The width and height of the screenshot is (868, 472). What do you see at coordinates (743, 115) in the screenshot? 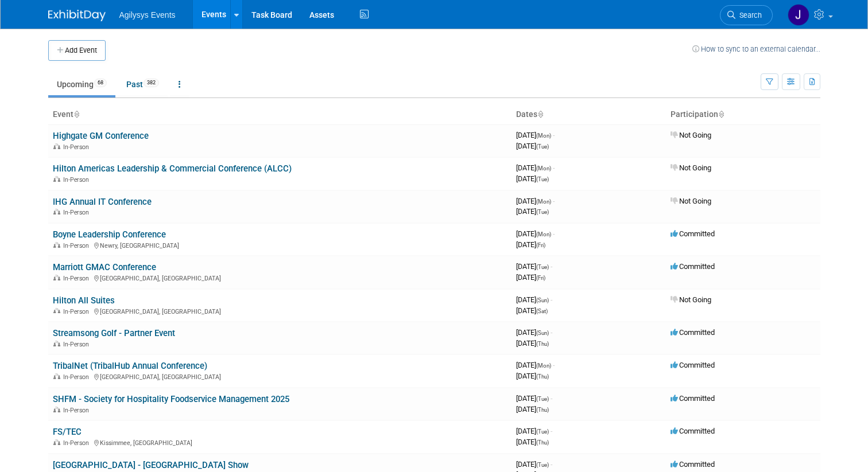
I see `th: Participation` at bounding box center [743, 115].